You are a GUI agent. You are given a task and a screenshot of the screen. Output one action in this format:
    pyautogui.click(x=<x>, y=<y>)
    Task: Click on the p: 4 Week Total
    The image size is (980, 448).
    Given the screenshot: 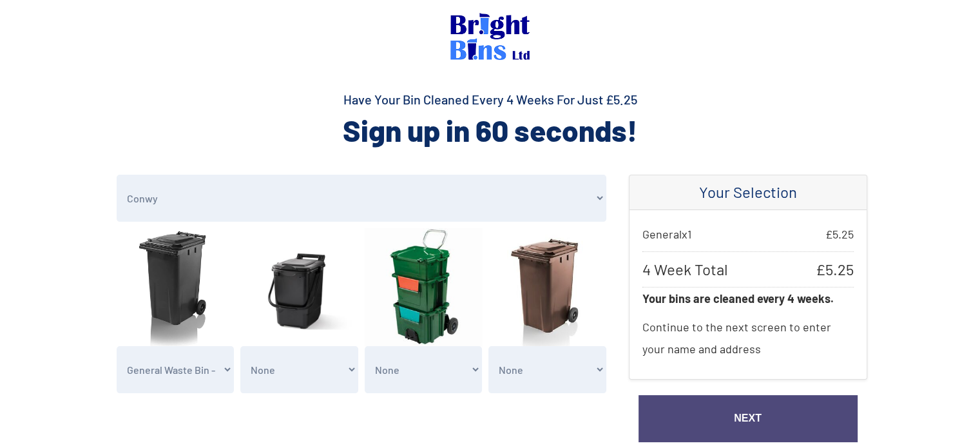 What is the action you would take?
    pyautogui.click(x=748, y=270)
    